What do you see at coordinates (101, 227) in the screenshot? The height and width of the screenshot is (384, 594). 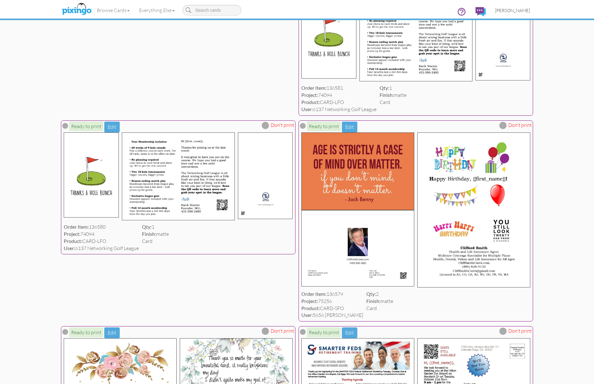 I see `div: 136580` at bounding box center [101, 227].